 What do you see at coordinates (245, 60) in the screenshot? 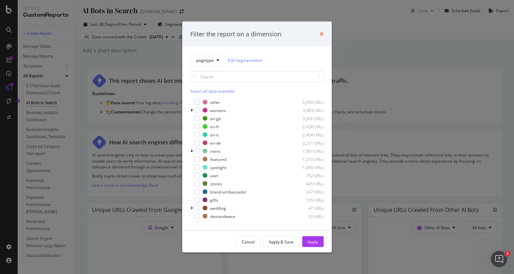
I see `a: Edit Segmentation` at bounding box center [245, 60].